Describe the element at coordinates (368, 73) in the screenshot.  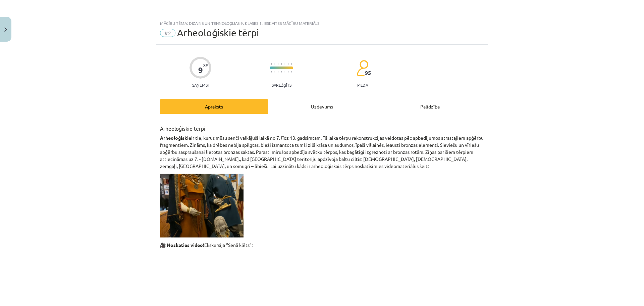
I see `span: 95` at that location.